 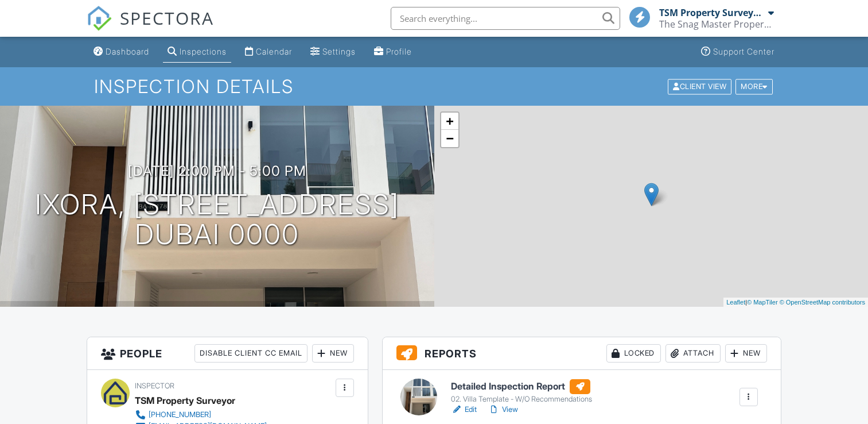 I want to click on div: More, so click(x=754, y=86).